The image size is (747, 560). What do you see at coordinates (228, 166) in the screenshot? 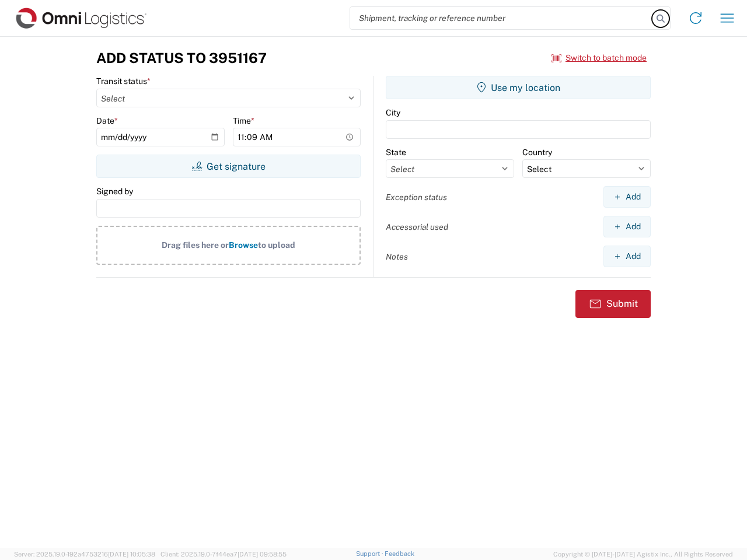
I see `button: Get signature` at bounding box center [228, 166].